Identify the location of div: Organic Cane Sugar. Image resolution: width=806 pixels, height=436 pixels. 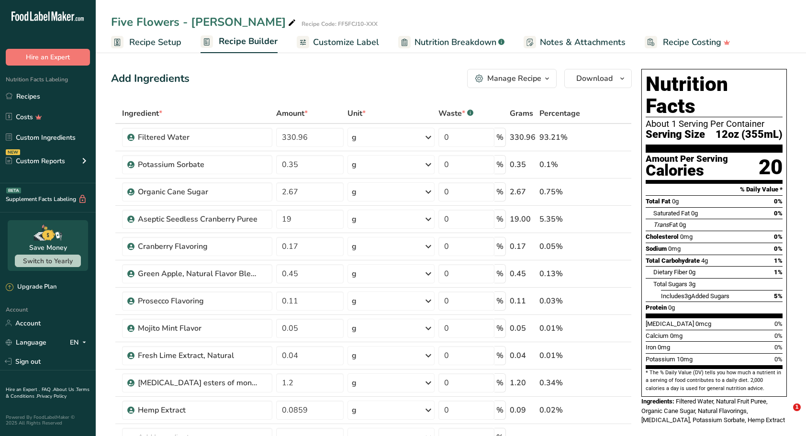
(198, 192).